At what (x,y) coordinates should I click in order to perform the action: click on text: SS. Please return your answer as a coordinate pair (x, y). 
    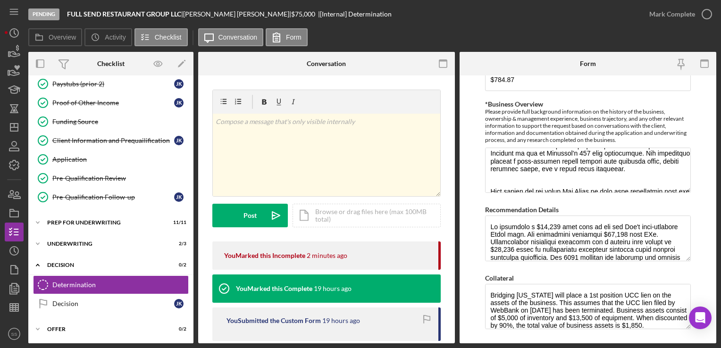
    Looking at the image, I should click on (14, 334).